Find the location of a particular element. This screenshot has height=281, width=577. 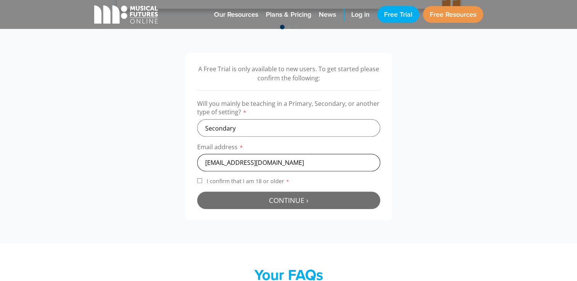

label: Will you mainly be teaching in a Primary, Secondary, or another type of setting? is located at coordinates (289, 109).